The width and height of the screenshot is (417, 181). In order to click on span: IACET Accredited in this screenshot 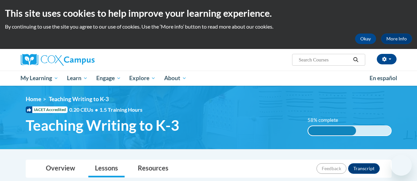, I will do `click(46, 110)`.